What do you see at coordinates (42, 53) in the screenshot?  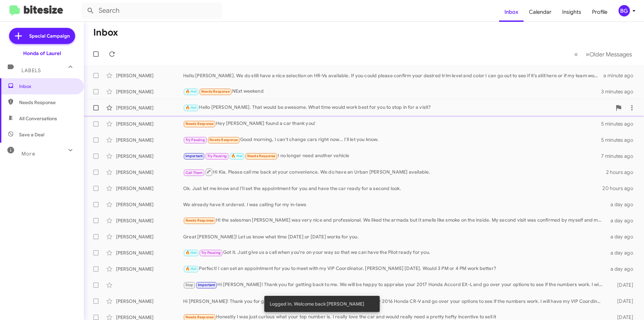 I see `div: Honda of Laurel` at bounding box center [42, 53].